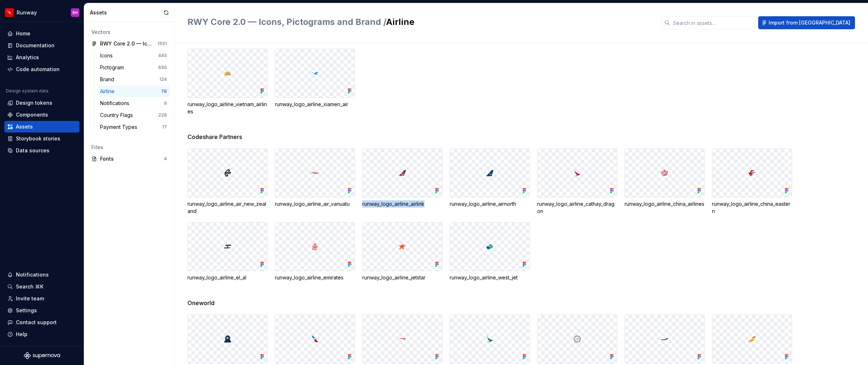 The height and width of the screenshot is (365, 868). I want to click on a: Invite team, so click(42, 299).